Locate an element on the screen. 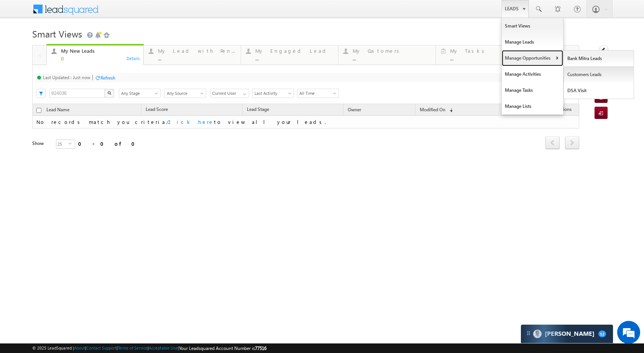  span: Smart Views is located at coordinates (57, 34).